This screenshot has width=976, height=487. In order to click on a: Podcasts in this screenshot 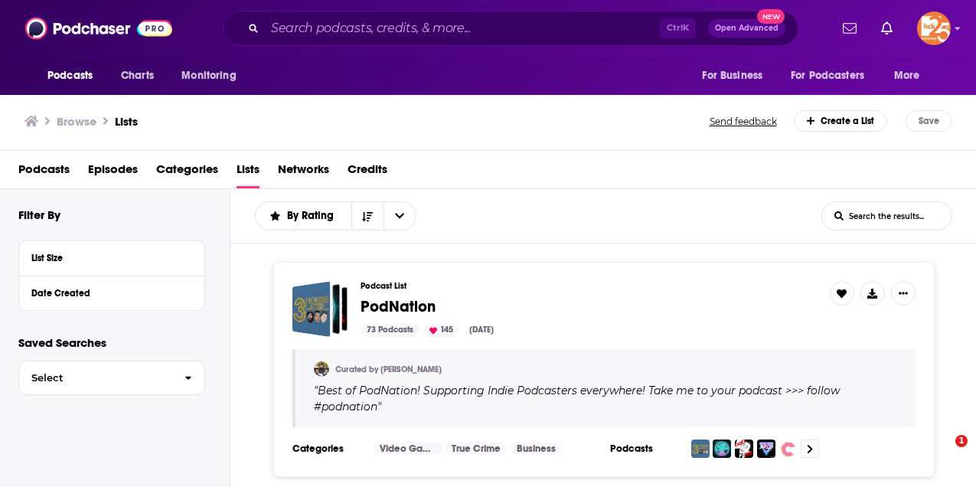, I will do `click(44, 172)`.